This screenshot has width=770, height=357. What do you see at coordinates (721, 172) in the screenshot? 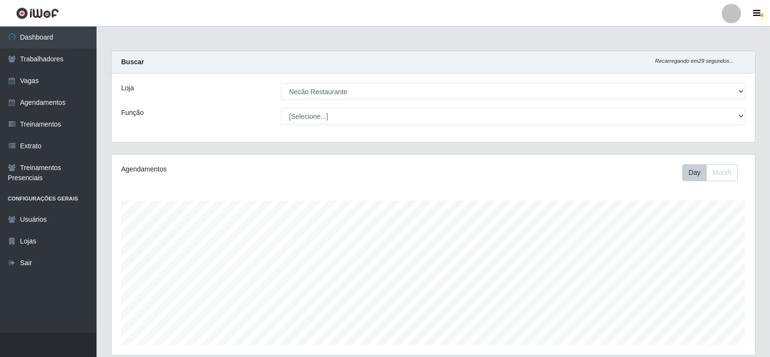
I see `button: Month` at bounding box center [721, 172].